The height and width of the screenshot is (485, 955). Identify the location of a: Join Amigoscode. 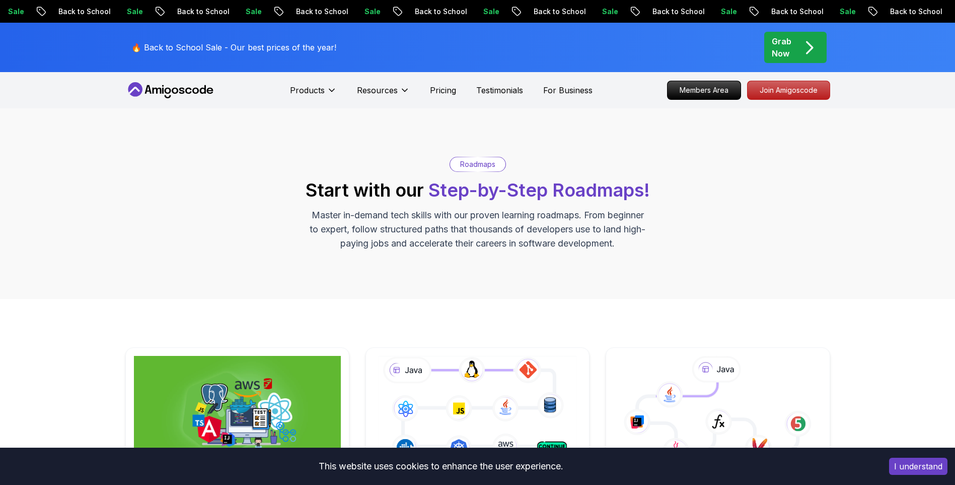
(789, 90).